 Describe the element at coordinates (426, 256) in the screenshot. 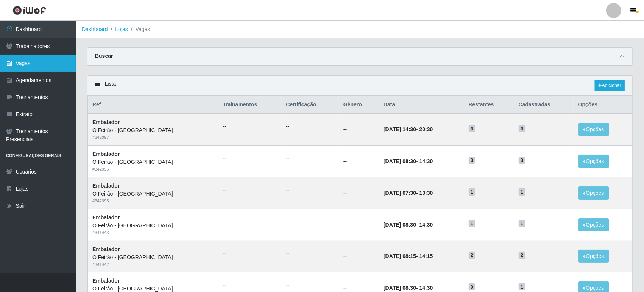

I see `time: 14:15` at that location.